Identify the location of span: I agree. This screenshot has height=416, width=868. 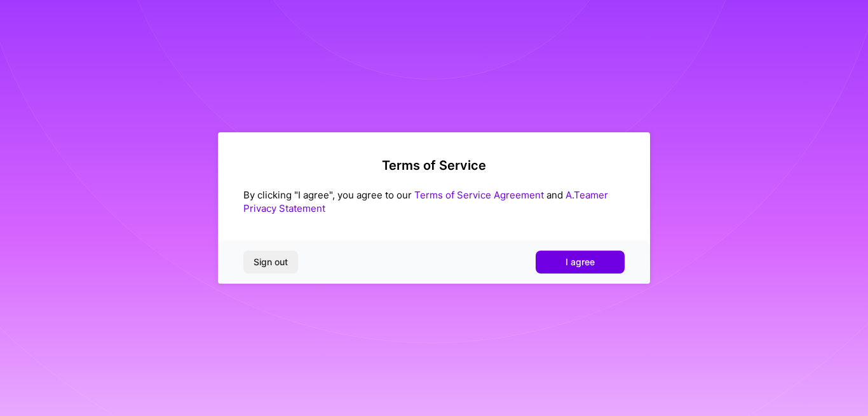
(580, 262).